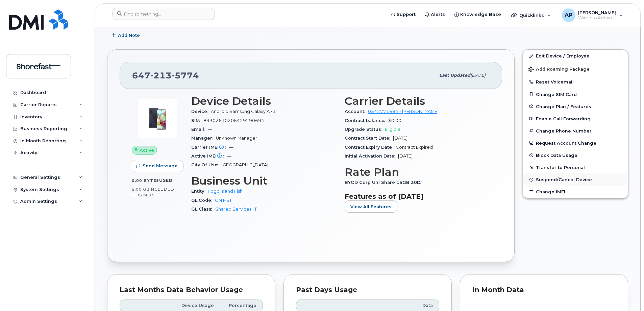  I want to click on button: Add Note, so click(126, 35).